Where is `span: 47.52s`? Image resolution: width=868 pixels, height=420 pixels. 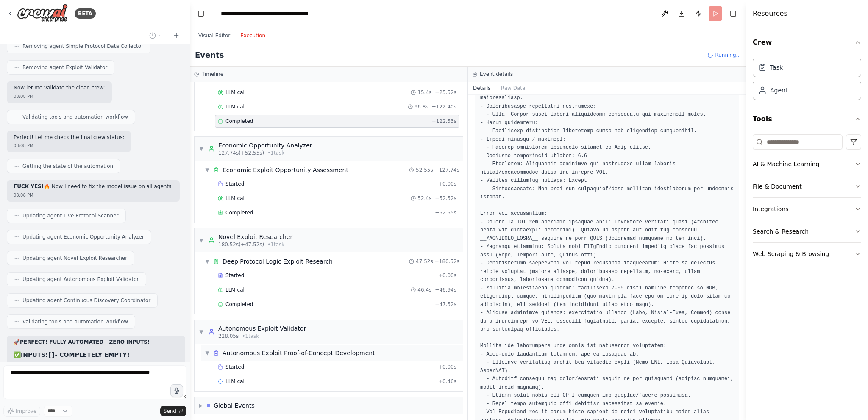 span: 47.52s is located at coordinates (424, 261).